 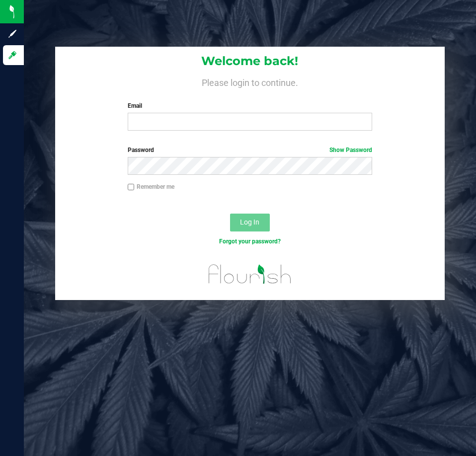 What do you see at coordinates (250, 274) in the screenshot?
I see `img: flourish_logo.svg` at bounding box center [250, 274].